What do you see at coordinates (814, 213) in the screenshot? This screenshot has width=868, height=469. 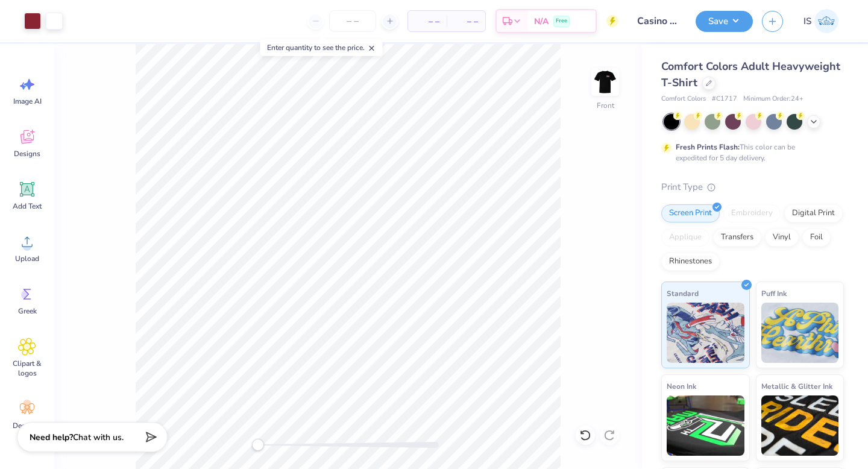 I see `div: Digital Print` at bounding box center [814, 213].